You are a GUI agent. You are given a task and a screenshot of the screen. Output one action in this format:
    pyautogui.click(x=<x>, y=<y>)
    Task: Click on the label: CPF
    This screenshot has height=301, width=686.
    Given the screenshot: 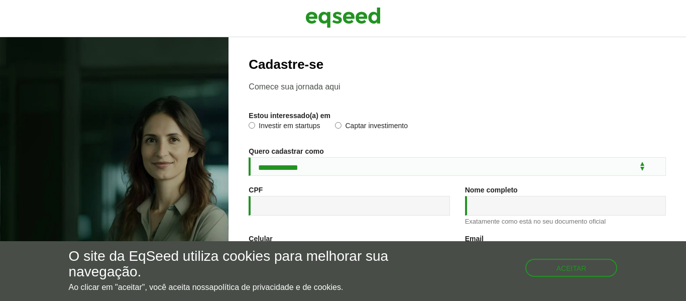 What is the action you would take?
    pyautogui.click(x=256, y=190)
    